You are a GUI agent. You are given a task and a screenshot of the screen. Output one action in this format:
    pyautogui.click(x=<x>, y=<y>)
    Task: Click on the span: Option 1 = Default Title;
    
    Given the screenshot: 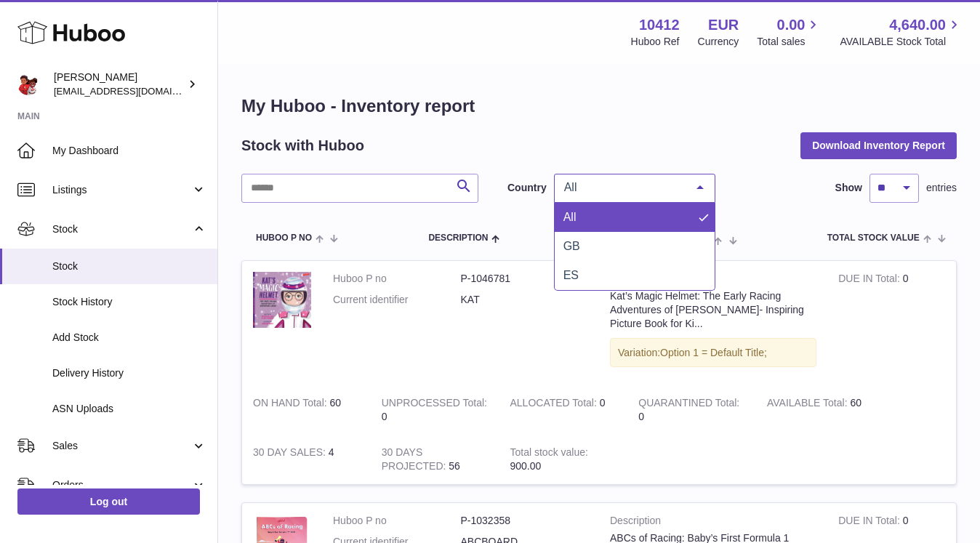 What is the action you would take?
    pyautogui.click(x=713, y=353)
    